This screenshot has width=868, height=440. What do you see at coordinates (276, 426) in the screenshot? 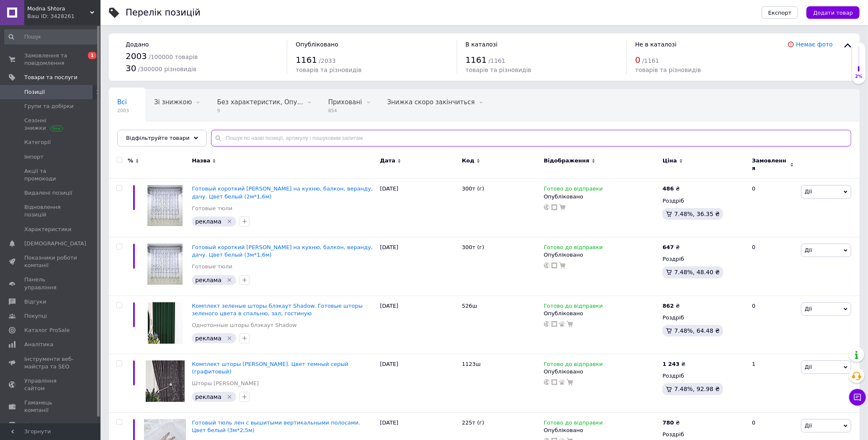
I see `a: Готовый тюль лен с вышитыми вертикальными полосами. Цвет белый (3м*2,5м)` at bounding box center [276, 426].